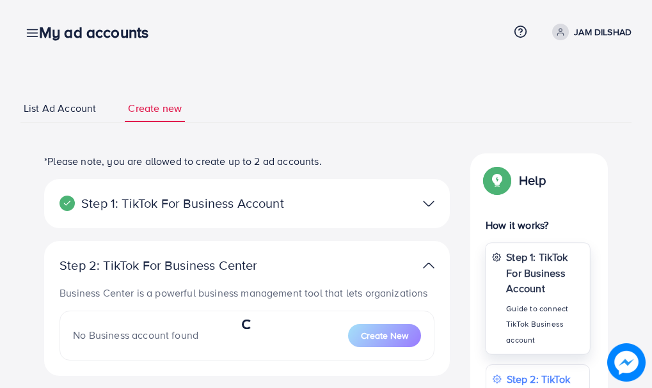 Image resolution: width=652 pixels, height=388 pixels. I want to click on img: Popup guide, so click(497, 180).